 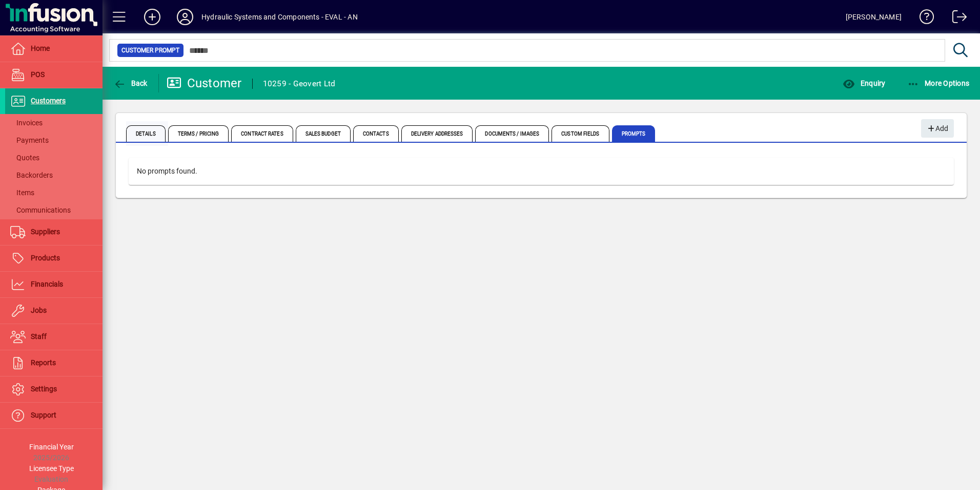 What do you see at coordinates (54, 49) in the screenshot?
I see `a: Home` at bounding box center [54, 49].